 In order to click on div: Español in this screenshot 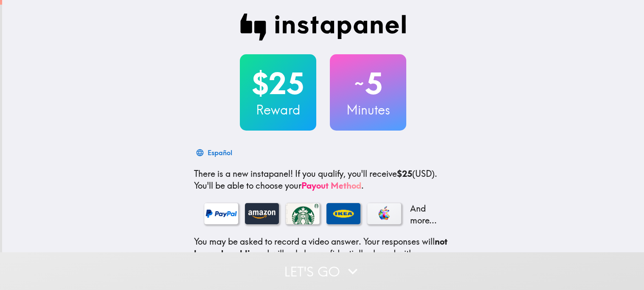, I will do `click(220, 153)`.